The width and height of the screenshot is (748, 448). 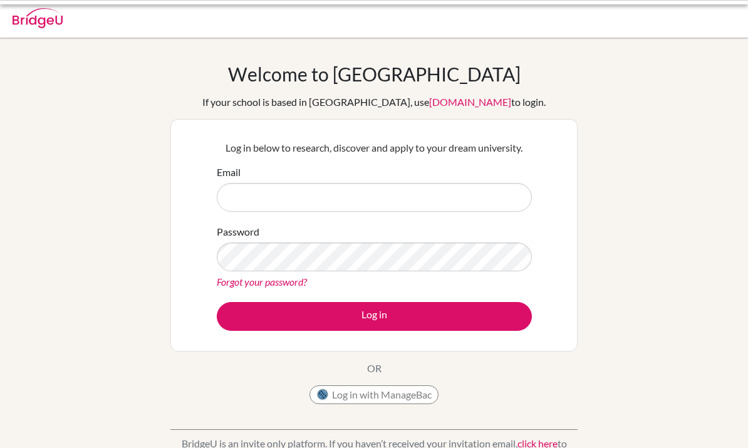 I want to click on img: Bridge-U, so click(x=38, y=18).